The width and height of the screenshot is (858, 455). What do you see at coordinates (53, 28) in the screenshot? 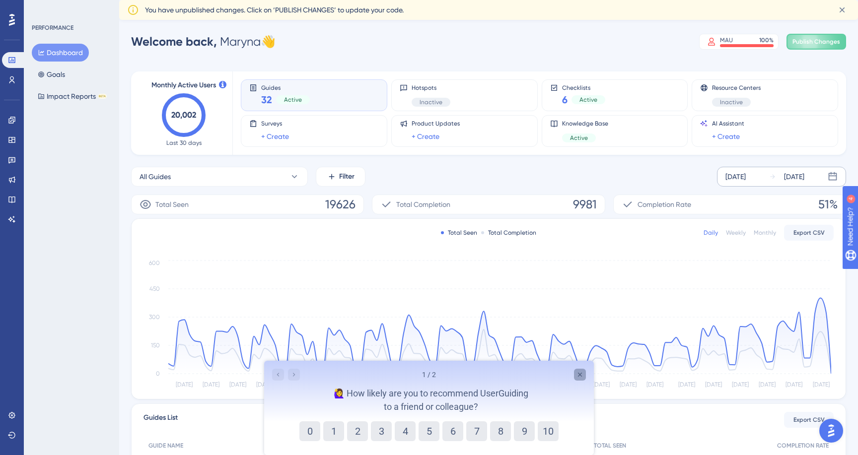
I see `div: PERFORMANCE` at bounding box center [53, 28].